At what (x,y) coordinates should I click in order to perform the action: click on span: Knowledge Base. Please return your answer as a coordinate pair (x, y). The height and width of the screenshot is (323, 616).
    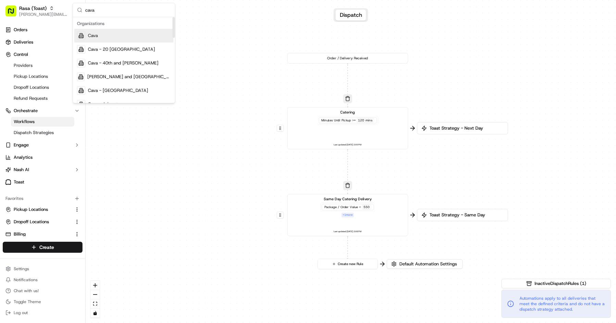
    Looking at the image, I should click on (33, 156).